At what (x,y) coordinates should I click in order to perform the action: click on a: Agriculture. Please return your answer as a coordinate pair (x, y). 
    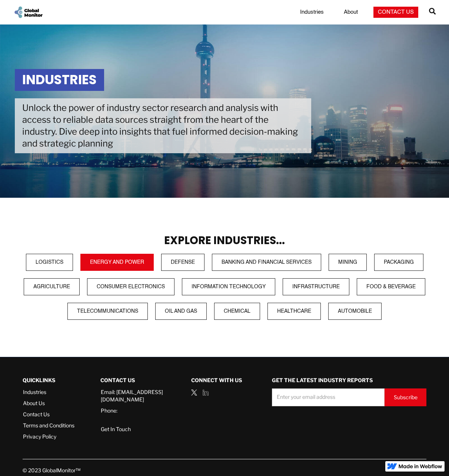
    Looking at the image, I should click on (51, 287).